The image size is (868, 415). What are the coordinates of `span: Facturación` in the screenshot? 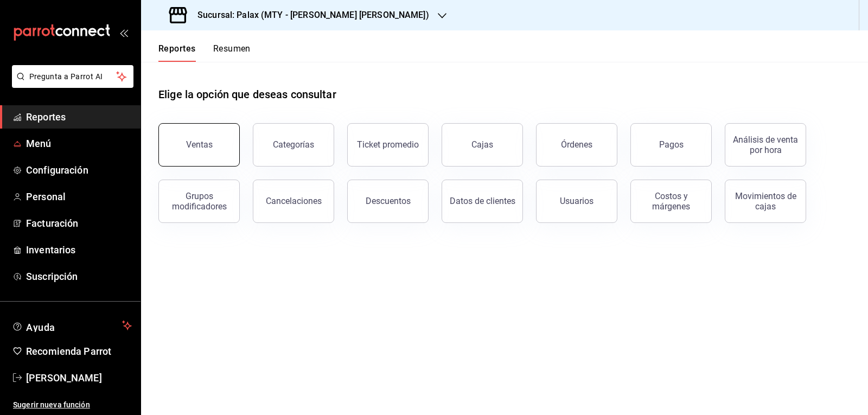 It's located at (79, 223).